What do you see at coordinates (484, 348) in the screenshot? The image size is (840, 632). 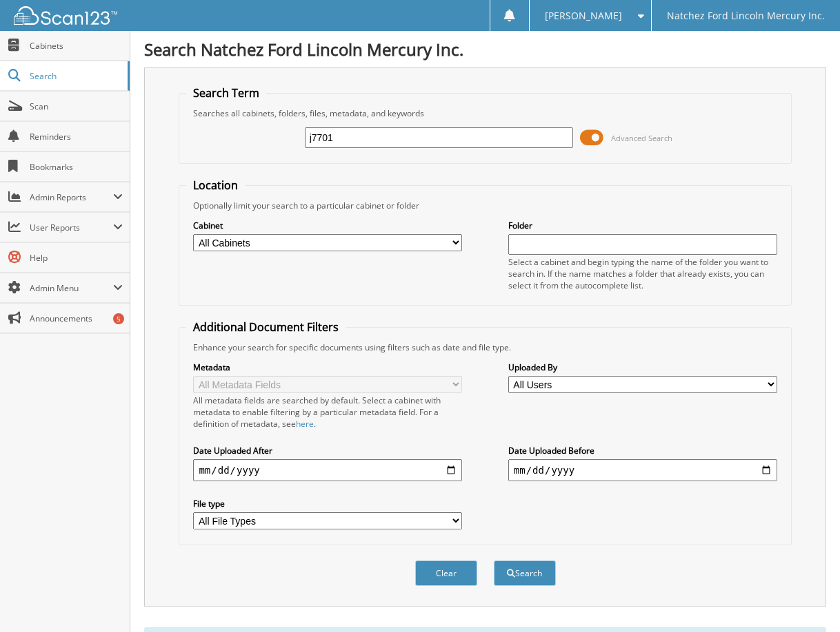 I see `div: Enhance your search for specific documents using filters such as date and file type.` at bounding box center [484, 348].